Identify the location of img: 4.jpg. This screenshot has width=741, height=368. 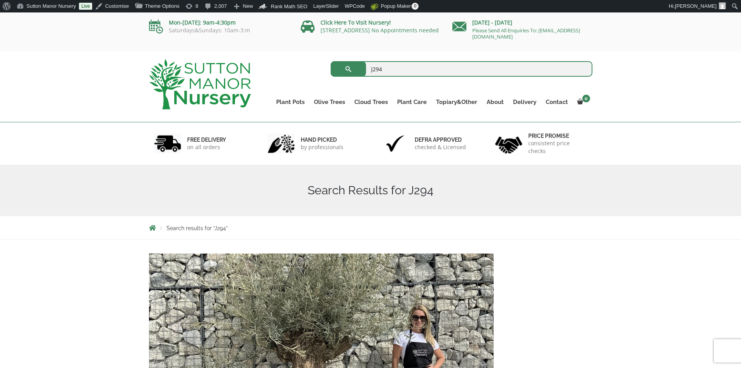
(509, 143).